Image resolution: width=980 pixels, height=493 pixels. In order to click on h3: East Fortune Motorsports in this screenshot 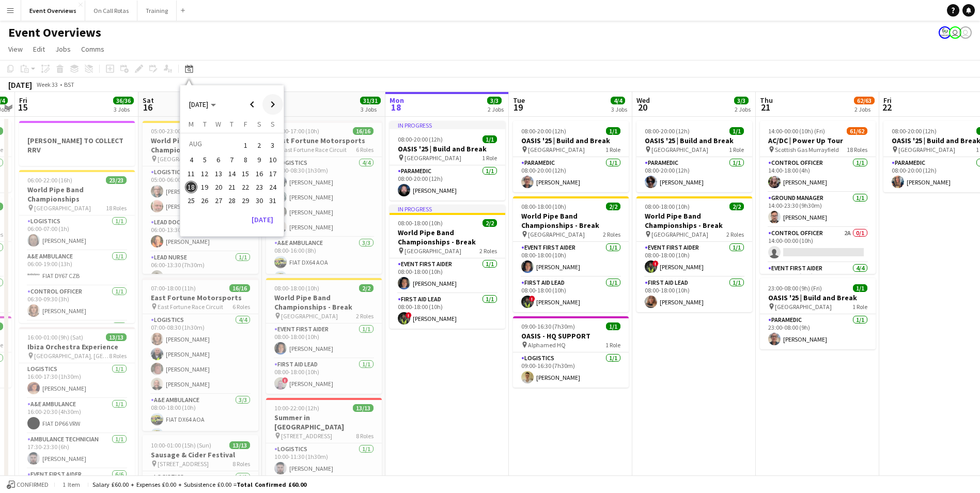, I will do `click(200, 298)`.